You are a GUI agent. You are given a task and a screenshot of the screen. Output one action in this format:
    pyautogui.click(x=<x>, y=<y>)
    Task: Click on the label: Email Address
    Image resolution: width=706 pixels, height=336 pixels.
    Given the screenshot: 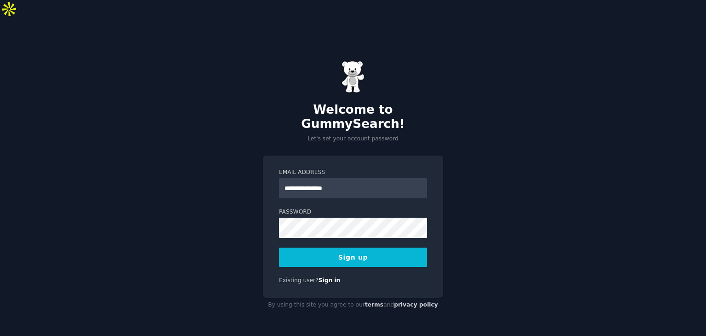 What is the action you would take?
    pyautogui.click(x=353, y=172)
    